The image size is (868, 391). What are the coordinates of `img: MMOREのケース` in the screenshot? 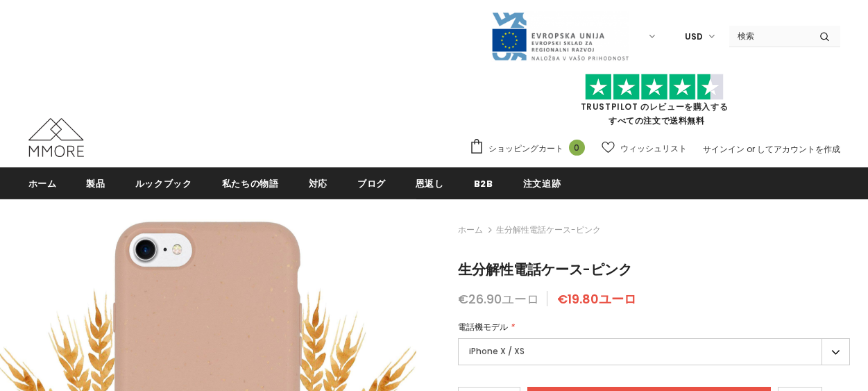 It's located at (56, 138).